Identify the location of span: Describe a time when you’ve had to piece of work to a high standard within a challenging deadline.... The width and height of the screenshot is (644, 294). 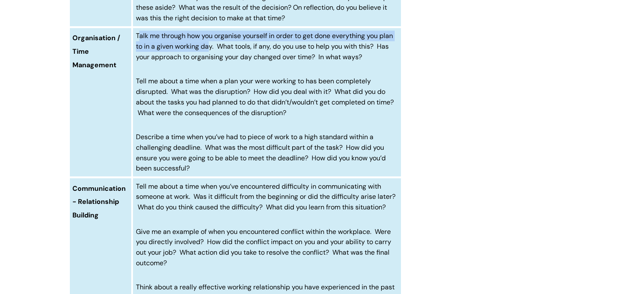
(260, 152).